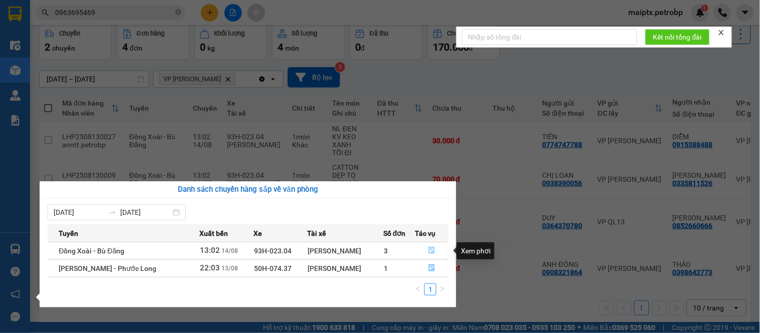 Image resolution: width=760 pixels, height=333 pixels. Describe the element at coordinates (248, 190) in the screenshot. I see `div: Danh sách chuyến hàng sắp về văn phòng` at that location.